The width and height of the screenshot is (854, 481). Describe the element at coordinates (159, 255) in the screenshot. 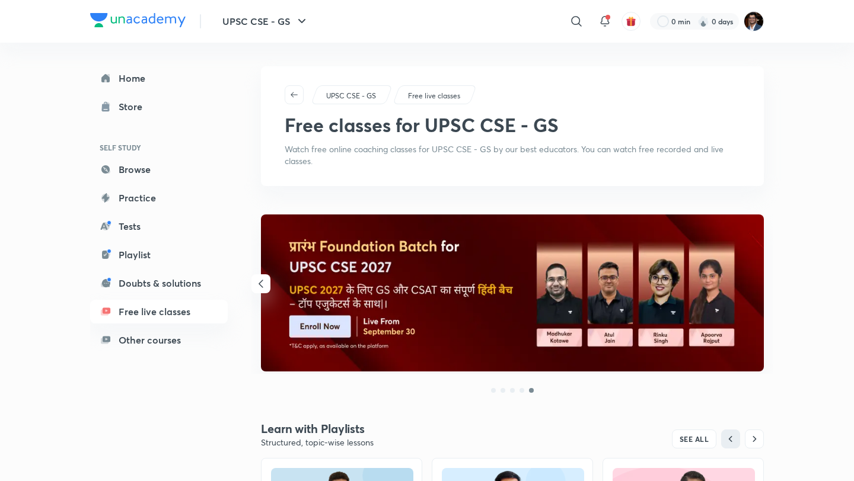

I see `a: Playlist` at that location.